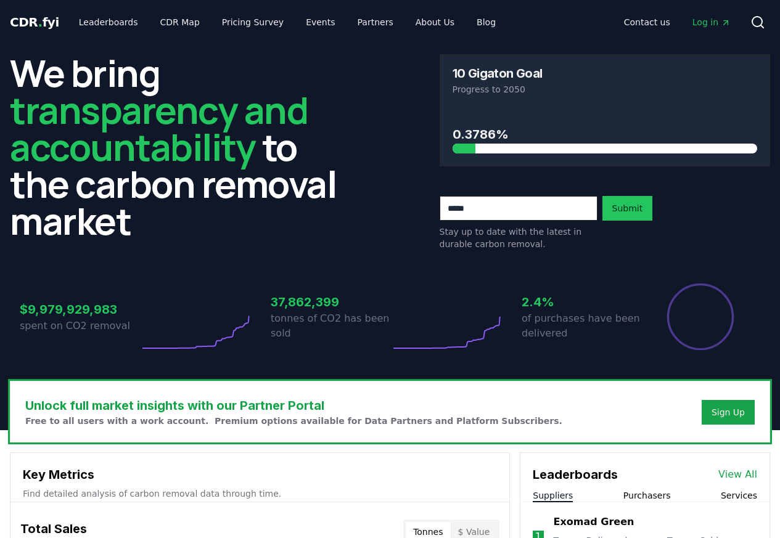  Describe the element at coordinates (581, 326) in the screenshot. I see `p: of purchases have been delivered` at that location.